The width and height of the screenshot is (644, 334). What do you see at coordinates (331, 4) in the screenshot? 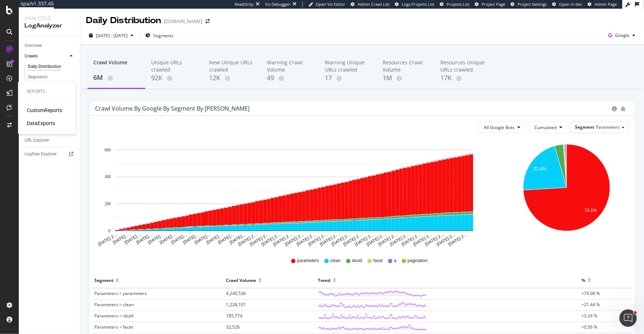
I see `span: Open Viz Editor` at bounding box center [331, 4].